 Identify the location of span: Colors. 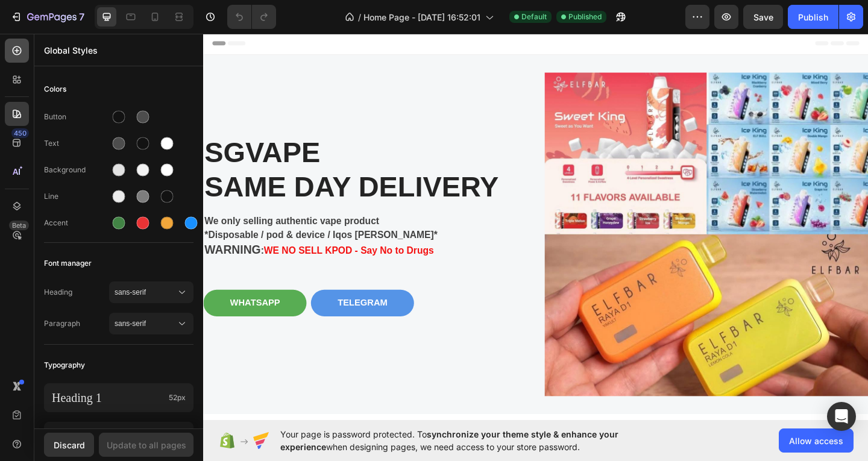
(55, 89).